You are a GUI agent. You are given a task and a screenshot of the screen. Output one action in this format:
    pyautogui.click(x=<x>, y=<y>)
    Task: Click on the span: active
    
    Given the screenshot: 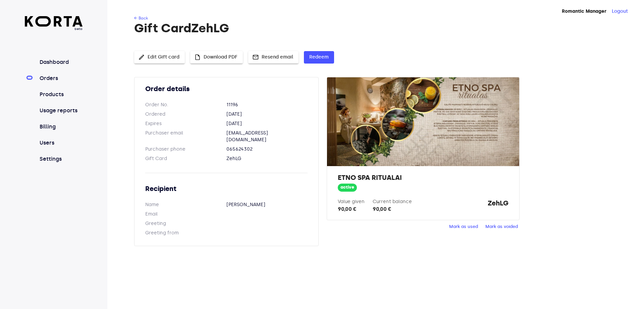 What is the action you would take?
    pyautogui.click(x=347, y=187)
    